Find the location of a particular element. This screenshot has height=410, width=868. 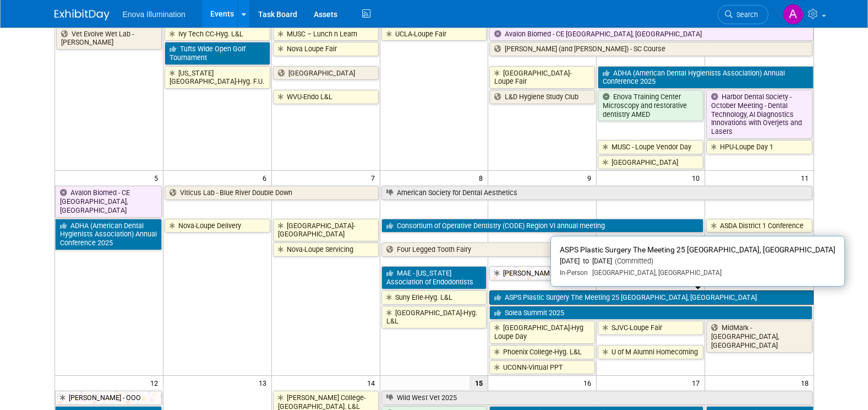

a: Harbor Dental Society - October Meeting - Dental Technology, AI Diagnostics Innovations with Over... is located at coordinates (759, 114).